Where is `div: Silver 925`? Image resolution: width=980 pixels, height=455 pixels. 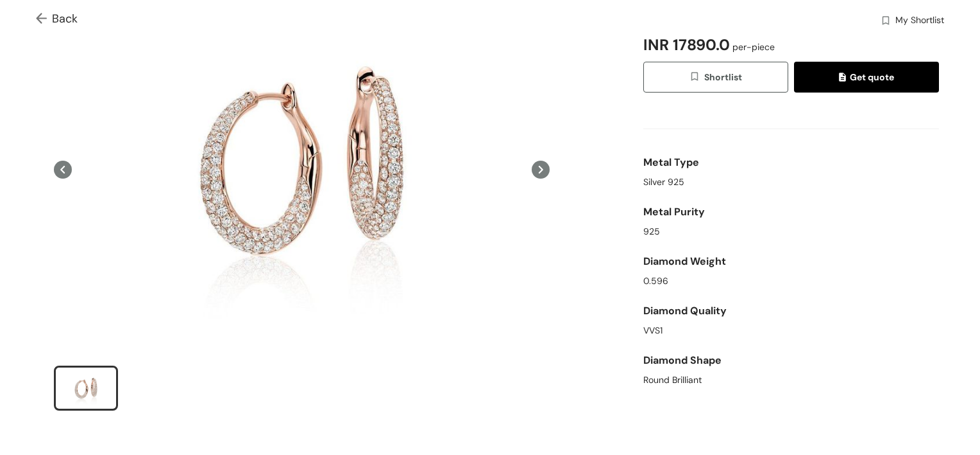
div: Silver 925 is located at coordinates (791, 182).